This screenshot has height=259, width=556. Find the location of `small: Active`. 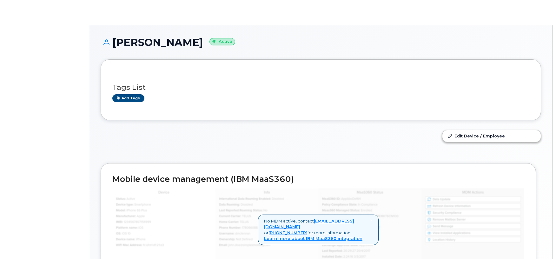

small: Active is located at coordinates (222, 42).